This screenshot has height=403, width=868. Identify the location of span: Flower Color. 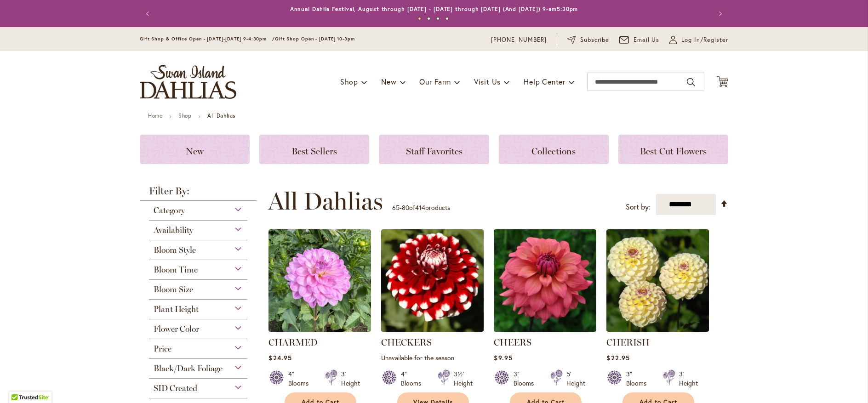
(176, 329).